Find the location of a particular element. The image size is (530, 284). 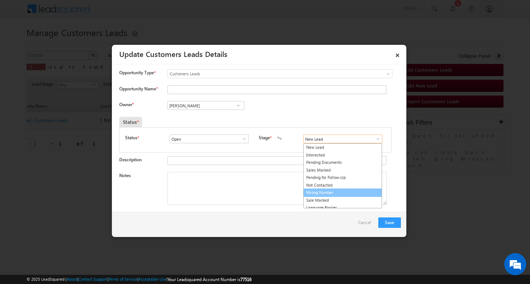

label: Owner is located at coordinates (126, 104).